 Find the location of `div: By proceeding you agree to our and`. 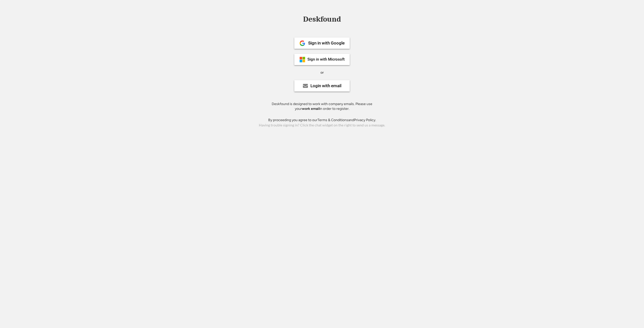

div: By proceeding you agree to our and is located at coordinates (322, 120).